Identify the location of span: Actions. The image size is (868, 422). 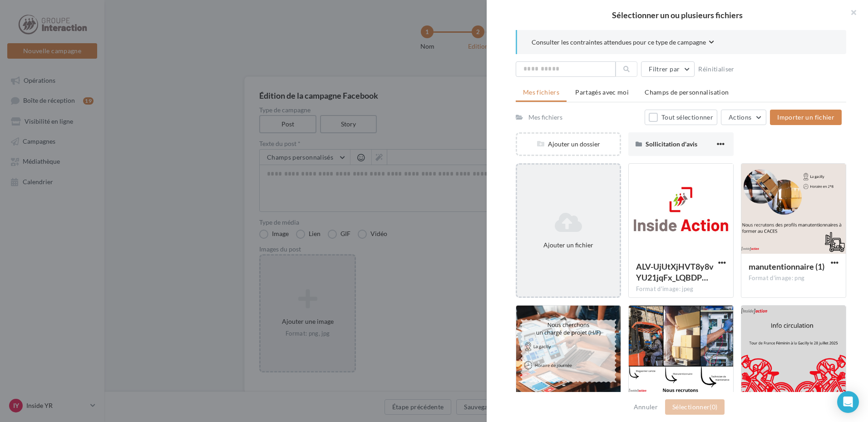
(740, 117).